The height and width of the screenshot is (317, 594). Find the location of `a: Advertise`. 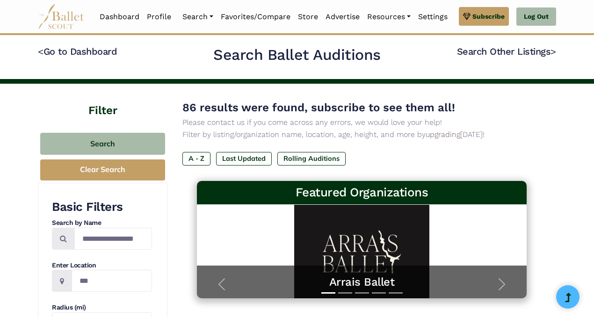

a: Advertise is located at coordinates (342, 17).